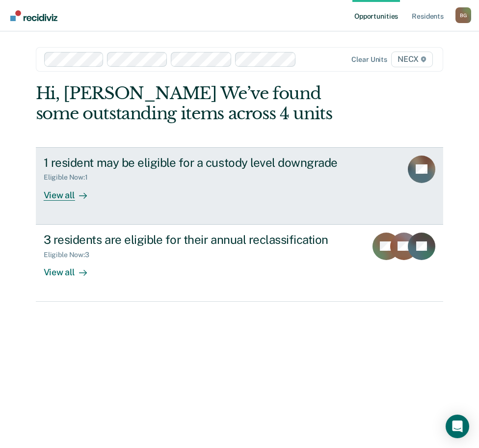 This screenshot has width=479, height=448. I want to click on div: Open Intercom Messenger, so click(458, 427).